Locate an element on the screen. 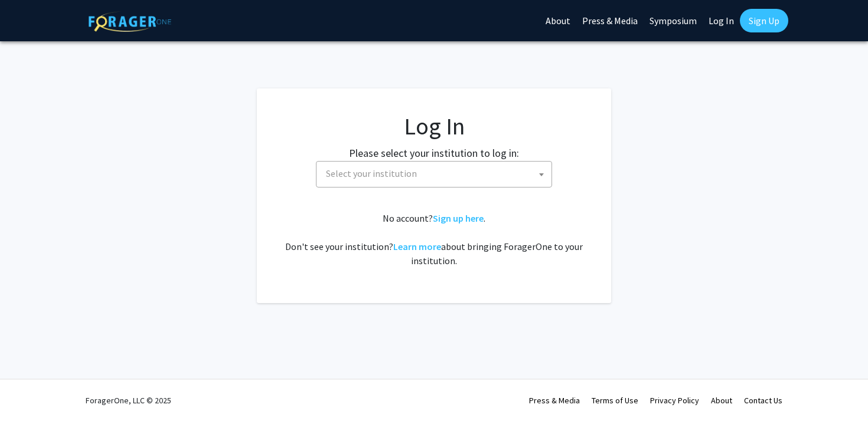 The image size is (868, 421). label: Please select your institution to log in: is located at coordinates (434, 153).